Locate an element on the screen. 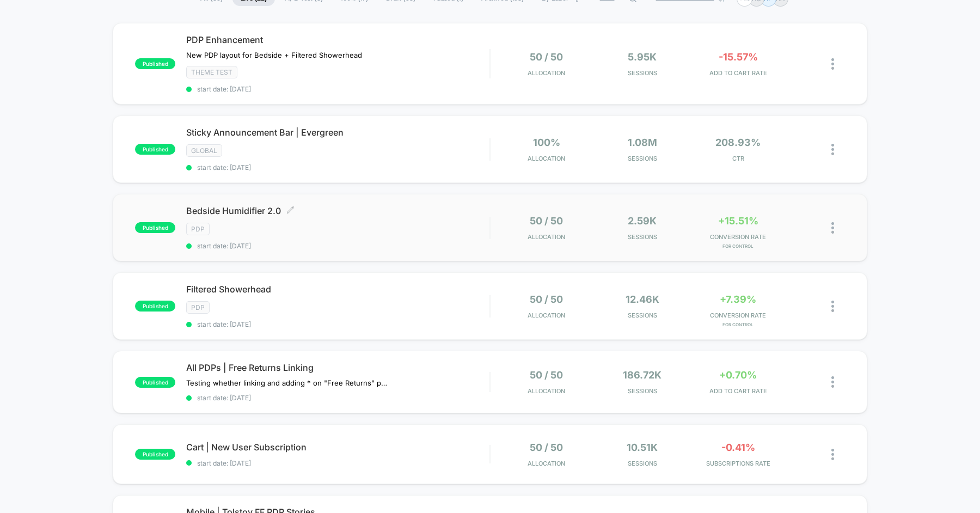  span: Filtered Showerhead is located at coordinates (337, 289).